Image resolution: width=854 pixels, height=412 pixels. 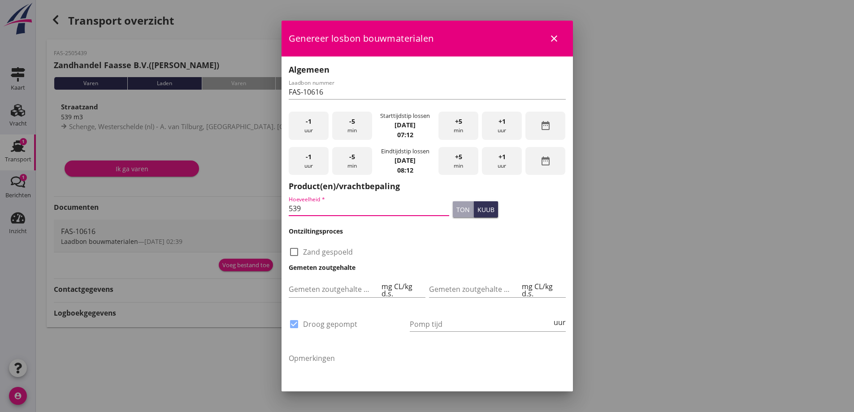 What do you see at coordinates (475, 289) in the screenshot?
I see `input: Gemeten zoutgehalte achterbeun` at bounding box center [475, 289].